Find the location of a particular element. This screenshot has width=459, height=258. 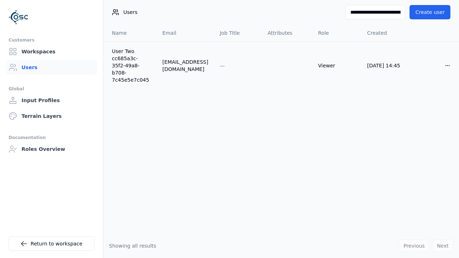

th: Job Title is located at coordinates (238, 33).